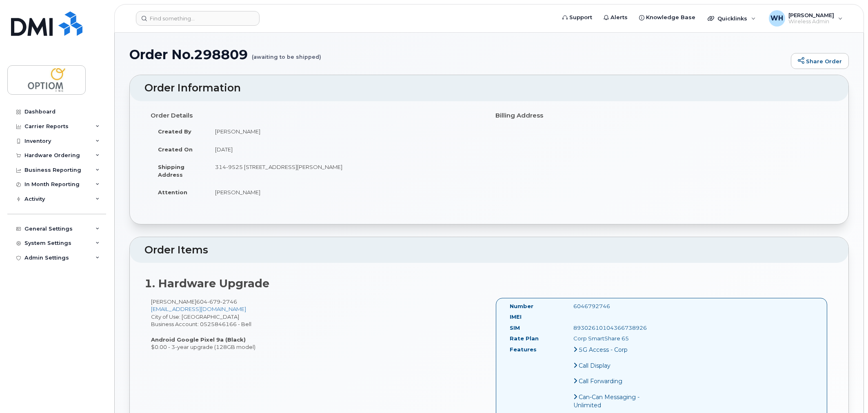 The image size is (868, 413). Describe the element at coordinates (515, 316) in the screenshot. I see `label: IMEI` at that location.